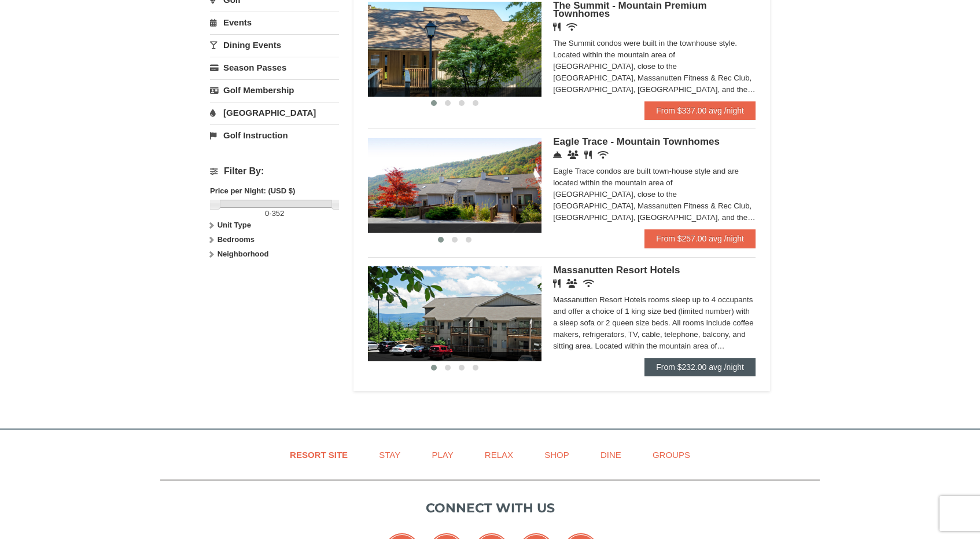 Image resolution: width=980 pixels, height=539 pixels. Describe the element at coordinates (655, 67) in the screenshot. I see `div: The Summit condos were built in the townhouse style. Located within the mountain area of [GEOGRAP...` at that location.